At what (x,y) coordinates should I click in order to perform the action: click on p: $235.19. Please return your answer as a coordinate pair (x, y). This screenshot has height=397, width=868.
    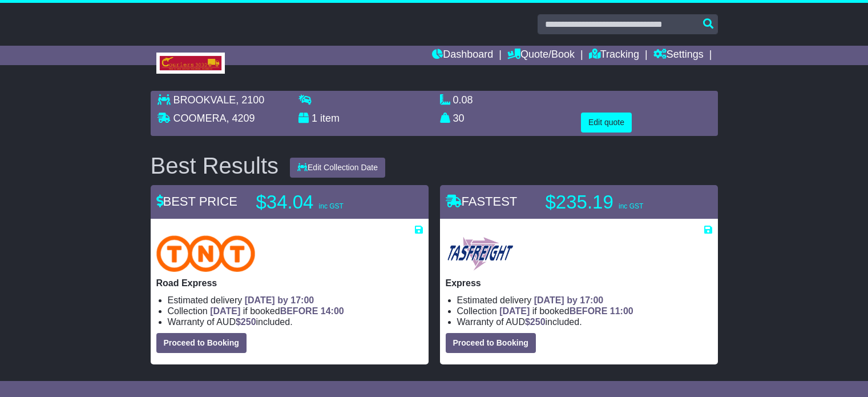
    Looking at the image, I should click on (617, 202).